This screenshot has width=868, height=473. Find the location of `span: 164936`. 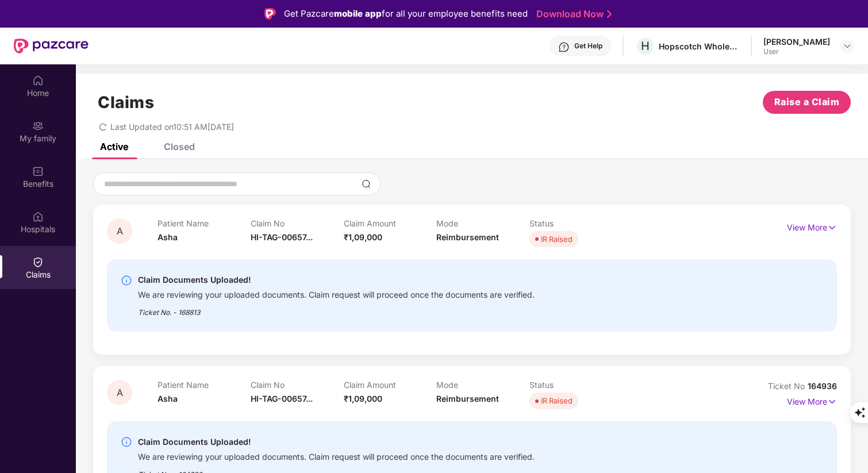

span: 164936 is located at coordinates (822, 386).